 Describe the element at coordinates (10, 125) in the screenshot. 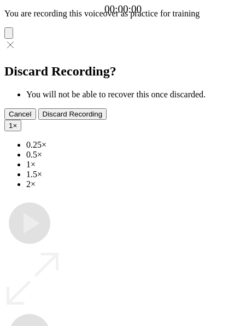

I see `span: 1` at that location.